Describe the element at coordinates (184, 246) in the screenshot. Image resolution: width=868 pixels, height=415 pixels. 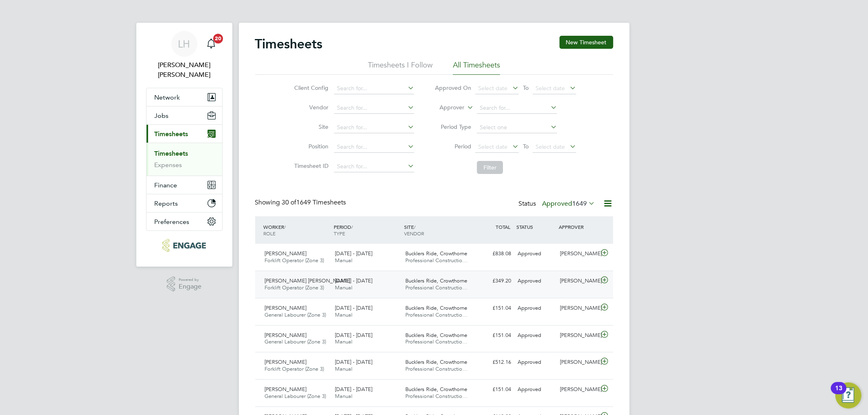
I see `img: pcrnet-logo-retina.png` at that location.